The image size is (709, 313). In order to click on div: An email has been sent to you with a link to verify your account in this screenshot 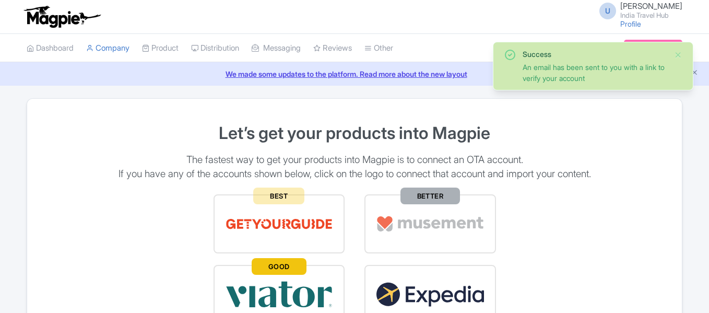, I will do `click(595, 73)`.